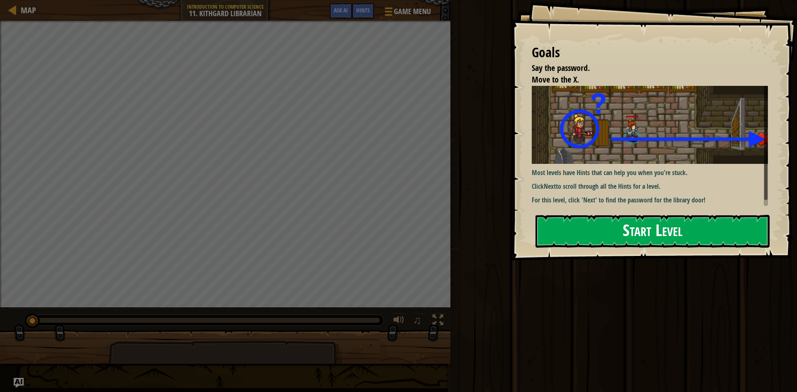 This screenshot has width=797, height=392. What do you see at coordinates (561, 68) in the screenshot?
I see `span: Say the password.` at bounding box center [561, 68].